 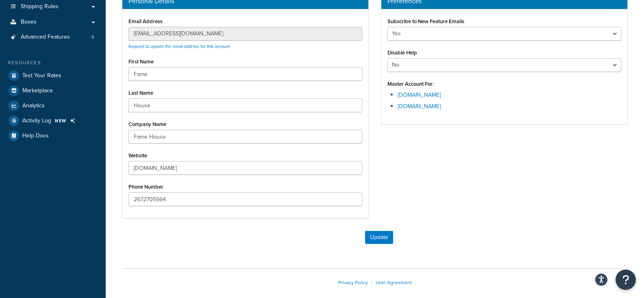 What do you see at coordinates (53, 76) in the screenshot?
I see `a: Test Your Rates` at bounding box center [53, 76].